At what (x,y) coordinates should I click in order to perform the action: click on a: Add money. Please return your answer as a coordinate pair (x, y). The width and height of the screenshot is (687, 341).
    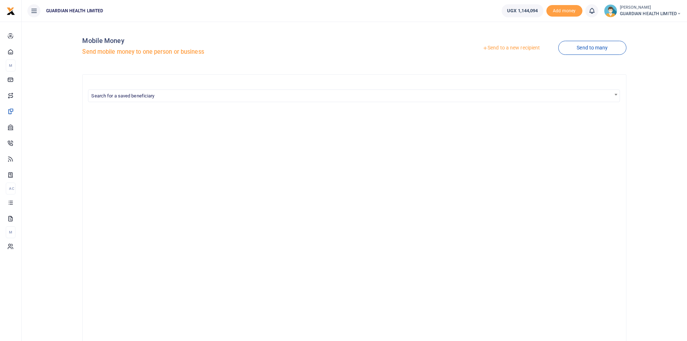
    Looking at the image, I should click on (564, 10).